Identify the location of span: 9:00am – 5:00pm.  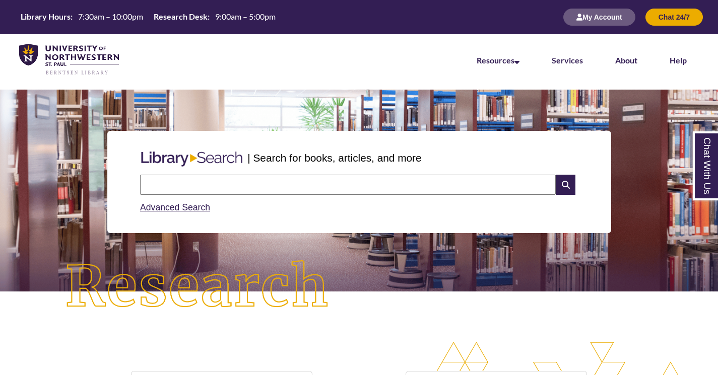
(245, 16).